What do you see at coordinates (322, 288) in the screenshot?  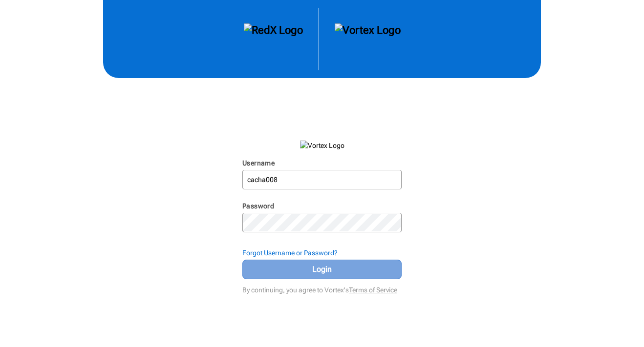 I see `div: By continuing, you agree to Vortex's` at bounding box center [322, 288].